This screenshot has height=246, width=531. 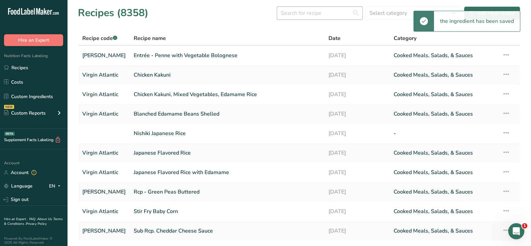 What do you see at coordinates (227, 192) in the screenshot?
I see `a: Rcp - Green Peas Buttered` at bounding box center [227, 192].